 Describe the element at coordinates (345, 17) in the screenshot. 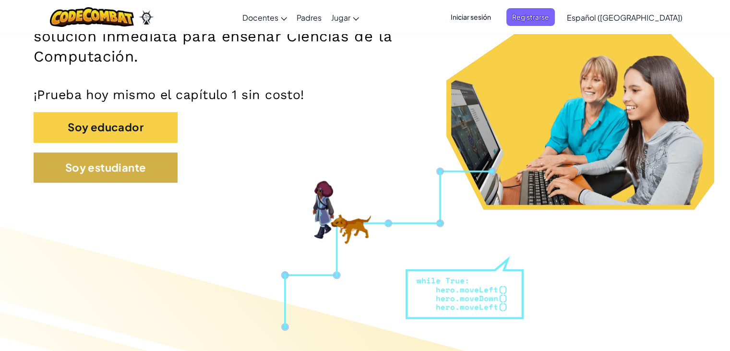

I see `a: Jugar` at that location.